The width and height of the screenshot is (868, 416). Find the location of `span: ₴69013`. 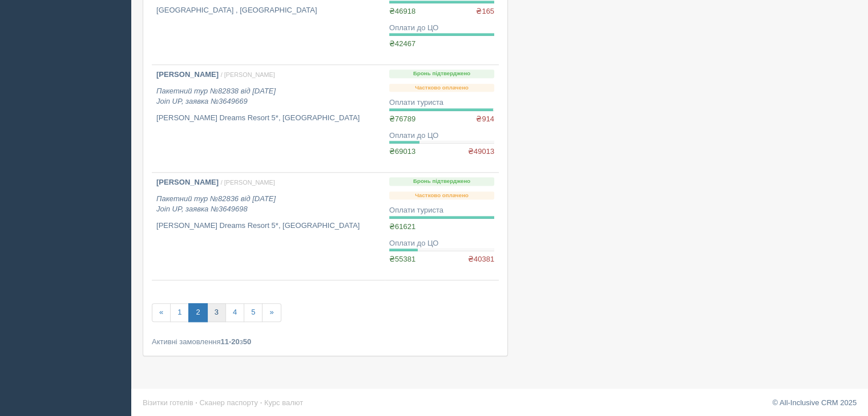

span: ₴69013 is located at coordinates (402, 151).